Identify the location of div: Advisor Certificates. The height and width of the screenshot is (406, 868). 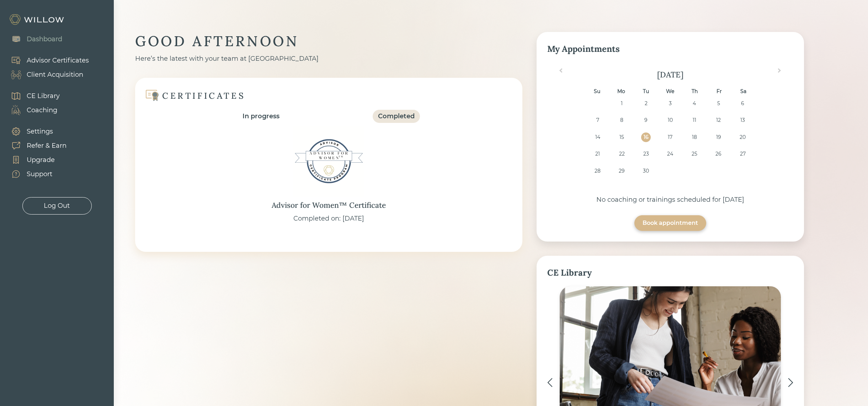
(58, 60).